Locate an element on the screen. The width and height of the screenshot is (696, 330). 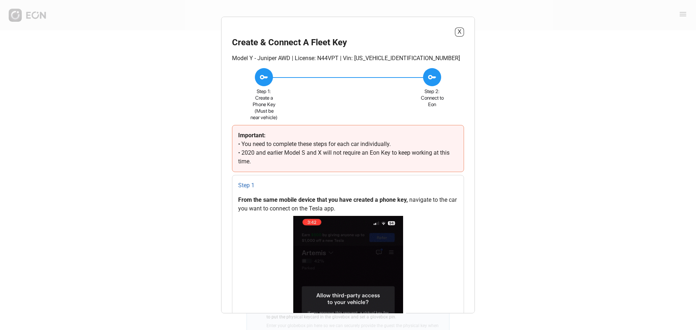
div: Step 1: Create a Phone Key (Must be near vehicle) is located at coordinates (264, 104).